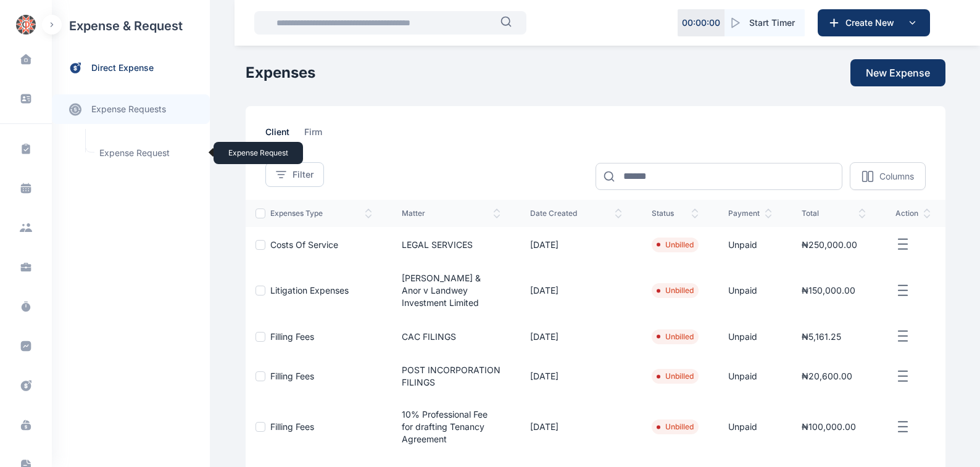 The width and height of the screenshot is (980, 467). Describe the element at coordinates (897, 177) in the screenshot. I see `p: Columns` at that location.